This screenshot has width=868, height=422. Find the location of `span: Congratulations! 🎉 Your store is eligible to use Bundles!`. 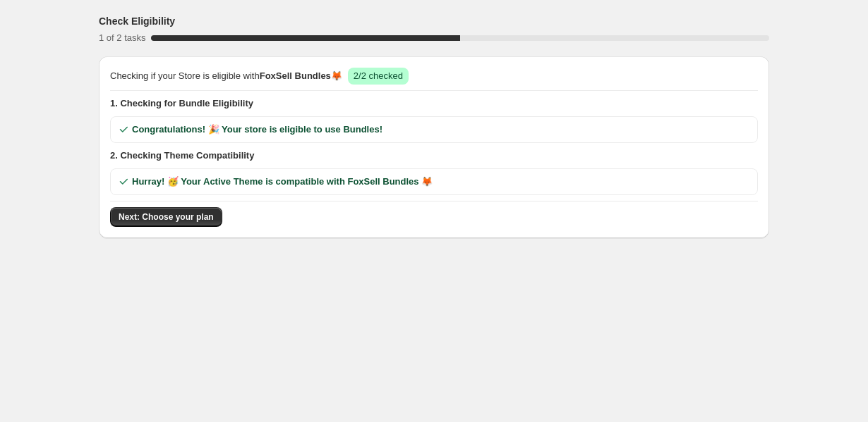

span: Congratulations! 🎉 Your store is eligible to use Bundles! is located at coordinates (257, 130).